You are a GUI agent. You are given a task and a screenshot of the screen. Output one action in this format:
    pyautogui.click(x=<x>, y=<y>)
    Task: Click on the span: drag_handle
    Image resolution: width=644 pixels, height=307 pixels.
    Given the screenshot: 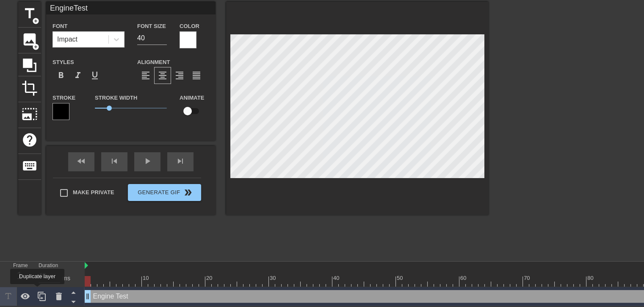 What is the action you would take?
    pyautogui.click(x=88, y=297)
    